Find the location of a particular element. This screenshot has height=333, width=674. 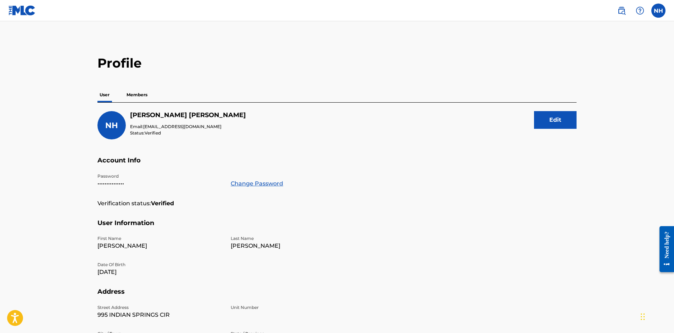

p: Members is located at coordinates (137, 95).